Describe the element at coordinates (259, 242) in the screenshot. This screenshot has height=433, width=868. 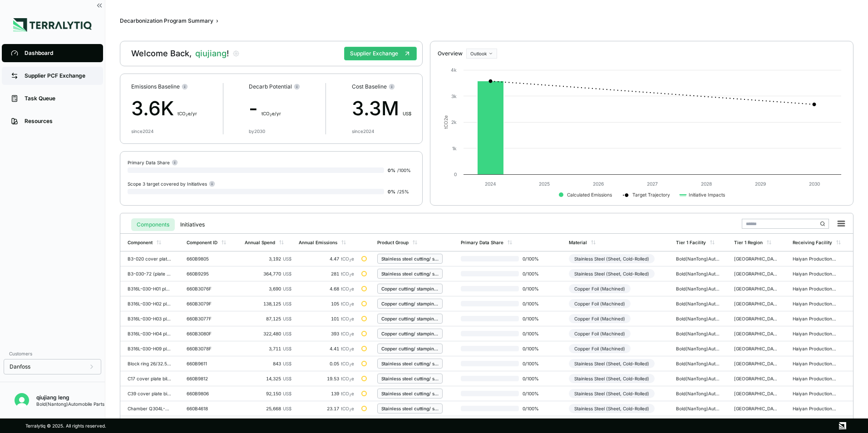
I see `div: Annual Spend` at that location.